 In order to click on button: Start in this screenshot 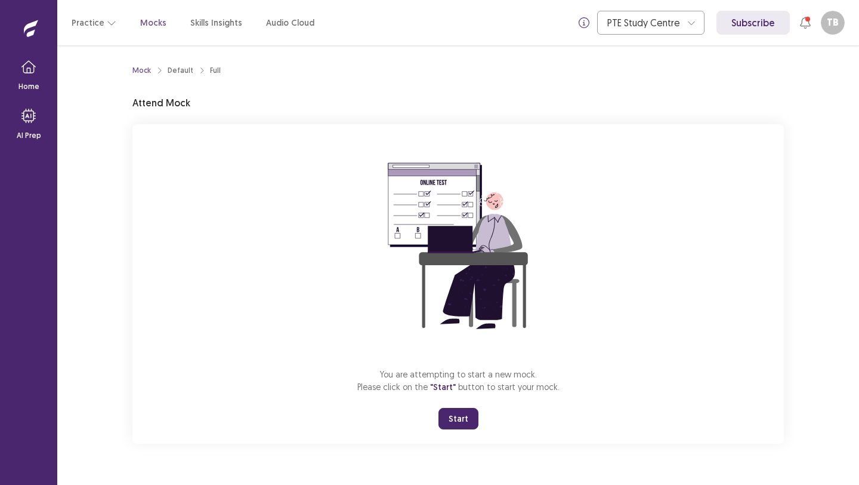, I will do `click(458, 418)`.